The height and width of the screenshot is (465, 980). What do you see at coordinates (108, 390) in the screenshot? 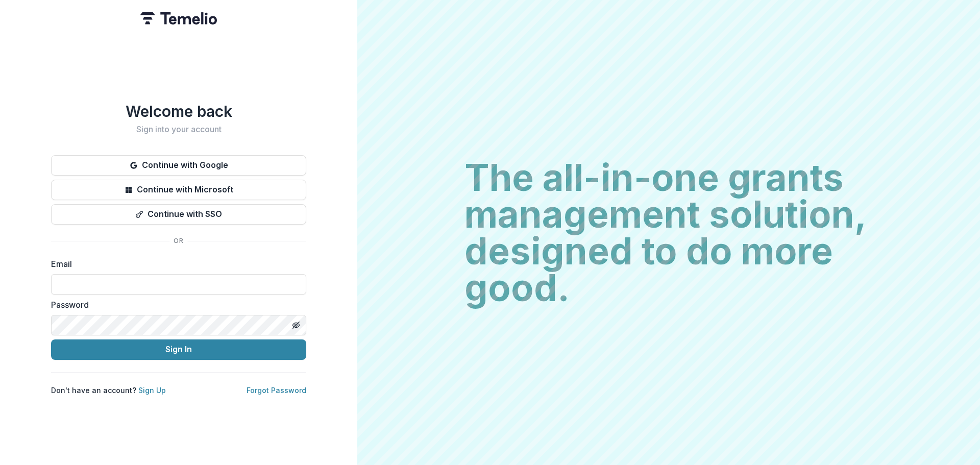
I see `p: Don't have an account?` at bounding box center [108, 390].